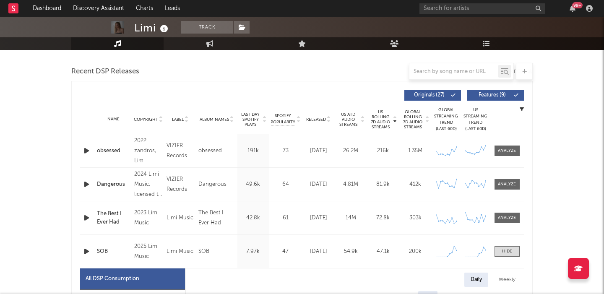 This screenshot has height=294, width=604. What do you see at coordinates (350, 184) in the screenshot?
I see `div: 4.81M` at bounding box center [350, 184].